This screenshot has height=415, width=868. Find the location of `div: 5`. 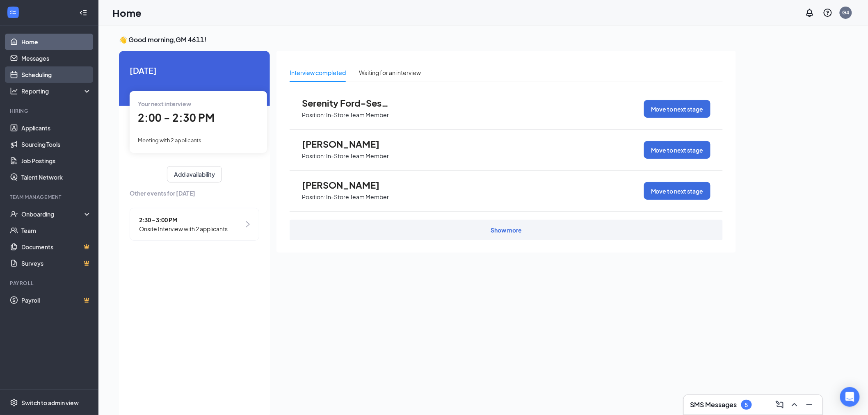

div: 5 is located at coordinates (747, 405).